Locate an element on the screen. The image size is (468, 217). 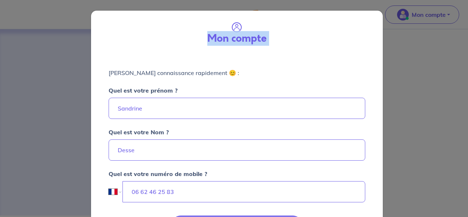
strong: Quel est votre Nom ? is located at coordinates (138, 132).